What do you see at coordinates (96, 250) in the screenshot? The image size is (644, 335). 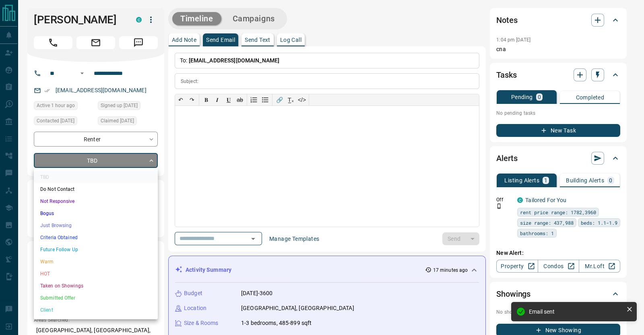 I see `li: Future Follow Up` at bounding box center [96, 250].